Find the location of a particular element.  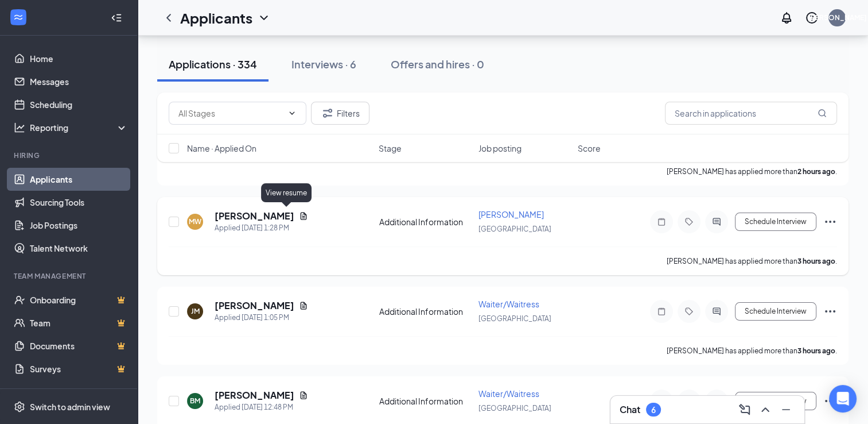

div: Open Intercom Messenger is located at coordinates (843, 398).